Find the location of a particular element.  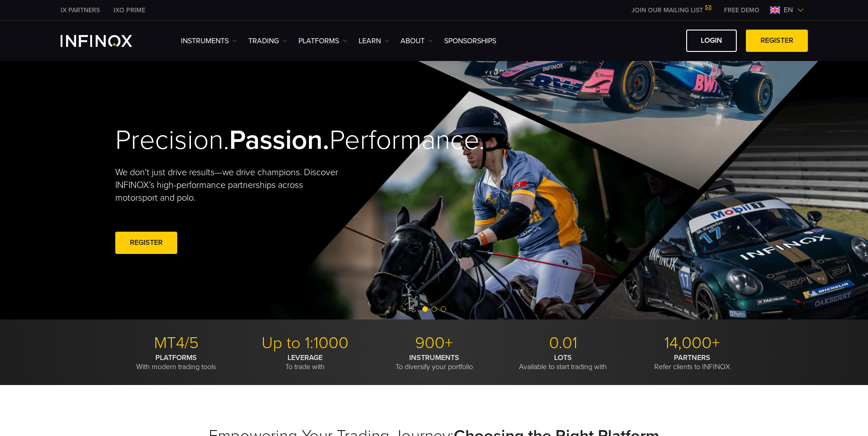

p: Refer clients to INFINOX is located at coordinates (692, 363).